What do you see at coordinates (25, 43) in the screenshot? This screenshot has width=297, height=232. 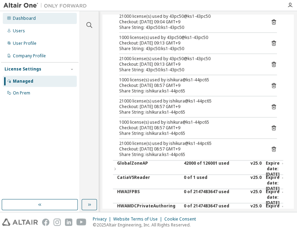 I see `div: User Profile` at bounding box center [25, 43].